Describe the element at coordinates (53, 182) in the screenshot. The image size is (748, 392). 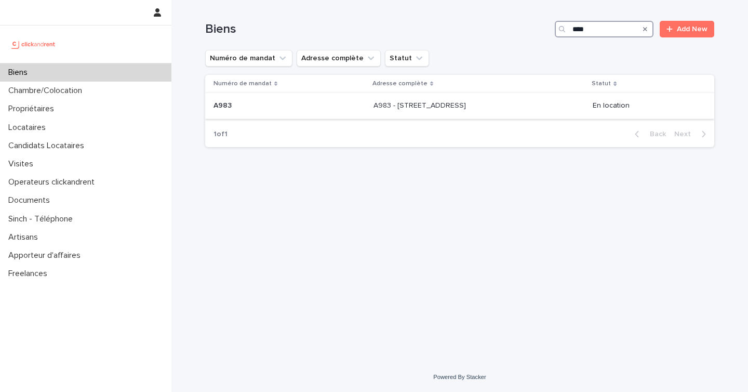
I see `p: Operateurs clickandrent` at that location.